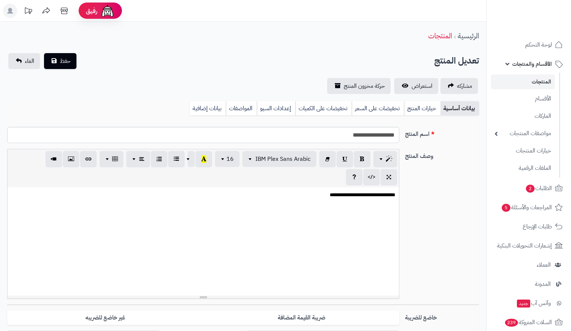 Image resolution: width=571 pixels, height=331 pixels. What do you see at coordinates (469, 36) in the screenshot?
I see `a: الرئيسية` at bounding box center [469, 36].